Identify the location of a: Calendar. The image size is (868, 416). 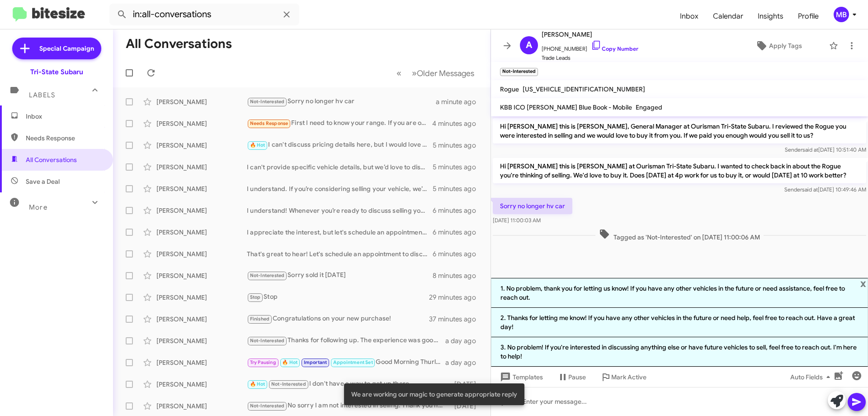
(728, 16).